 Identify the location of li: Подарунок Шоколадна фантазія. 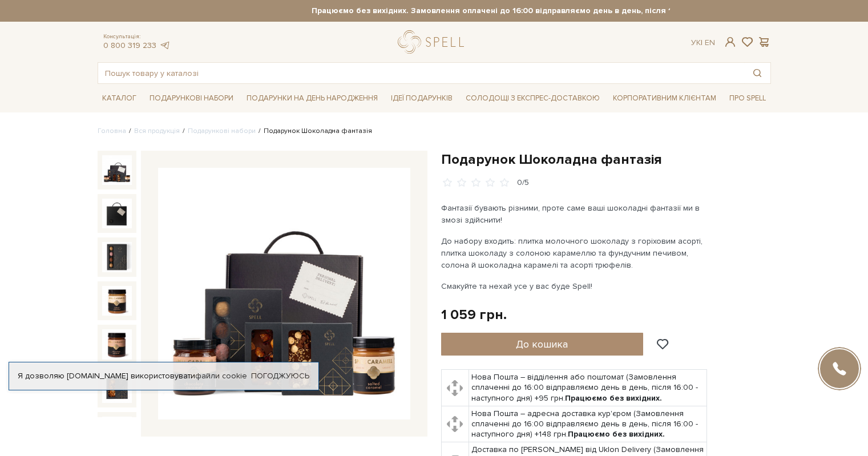
(314, 131).